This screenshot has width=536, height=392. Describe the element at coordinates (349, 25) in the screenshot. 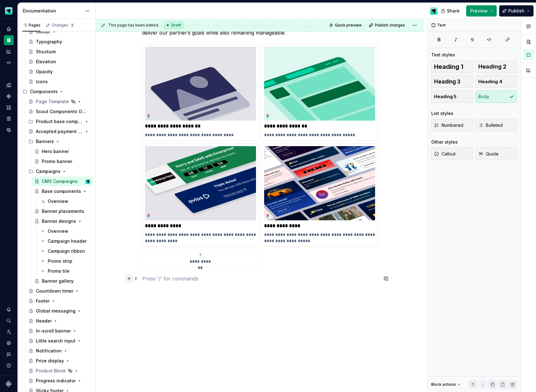

I see `span: Quick preview` at that location.